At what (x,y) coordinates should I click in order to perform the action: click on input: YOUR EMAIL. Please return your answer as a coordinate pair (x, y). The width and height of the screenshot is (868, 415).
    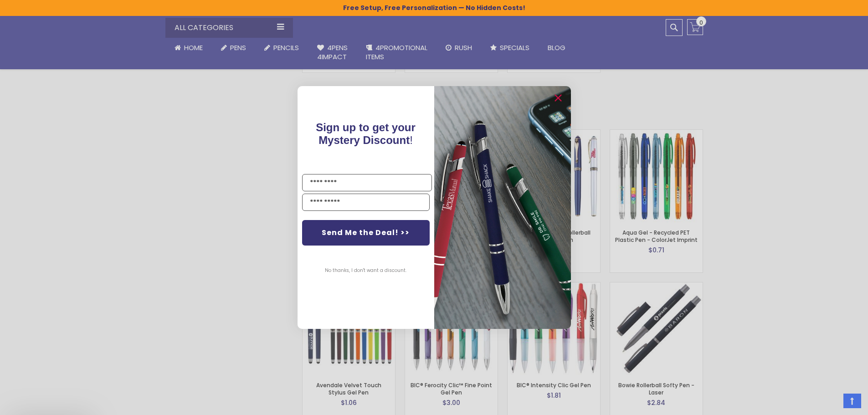
    Looking at the image, I should click on (366, 203).